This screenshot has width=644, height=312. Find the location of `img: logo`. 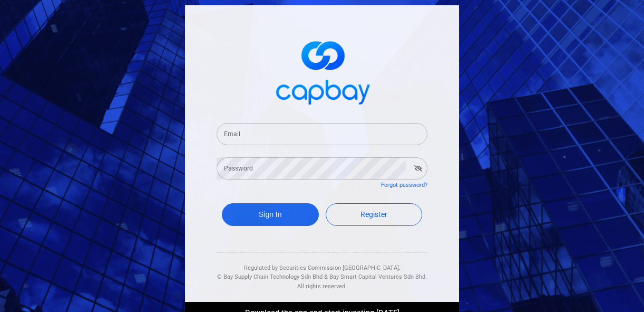

img: logo is located at coordinates (322, 71).